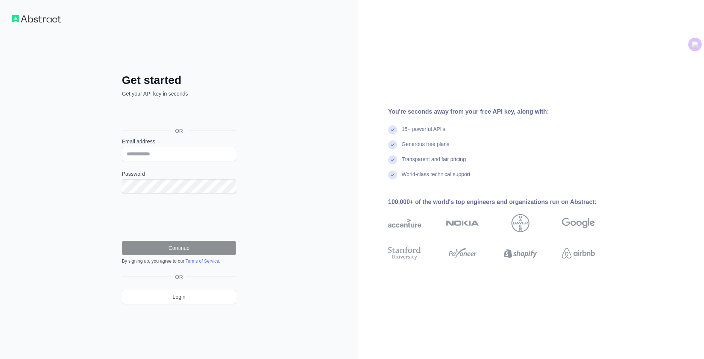  Describe the element at coordinates (520, 253) in the screenshot. I see `img: shopify` at that location.